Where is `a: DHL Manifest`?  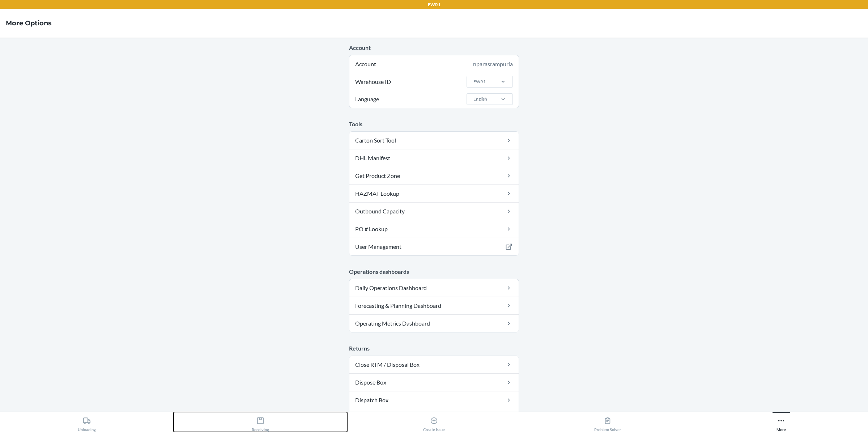 a: DHL Manifest is located at coordinates (434, 158).